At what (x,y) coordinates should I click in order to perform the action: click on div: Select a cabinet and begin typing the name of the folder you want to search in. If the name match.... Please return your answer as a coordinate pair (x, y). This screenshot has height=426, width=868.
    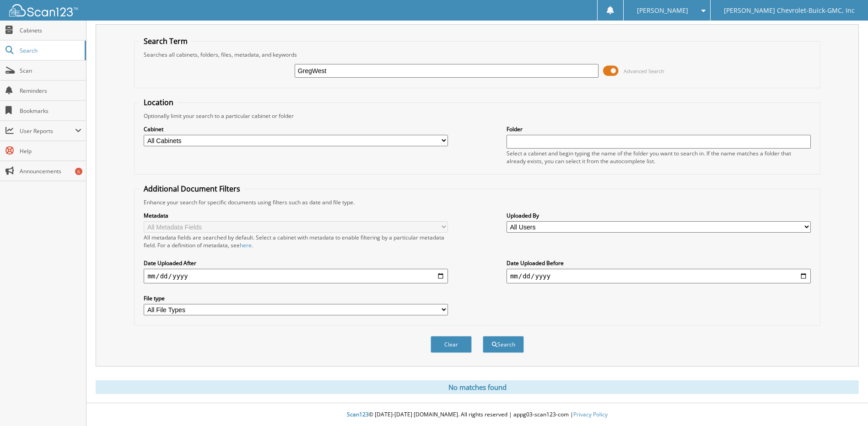
    Looking at the image, I should click on (658, 157).